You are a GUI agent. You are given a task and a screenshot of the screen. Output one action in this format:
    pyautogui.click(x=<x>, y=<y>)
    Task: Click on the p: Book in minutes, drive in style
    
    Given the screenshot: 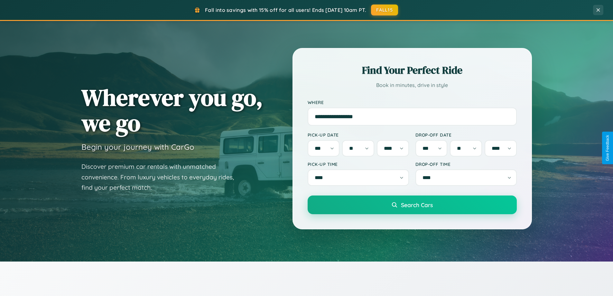 What is the action you would take?
    pyautogui.click(x=412, y=85)
    